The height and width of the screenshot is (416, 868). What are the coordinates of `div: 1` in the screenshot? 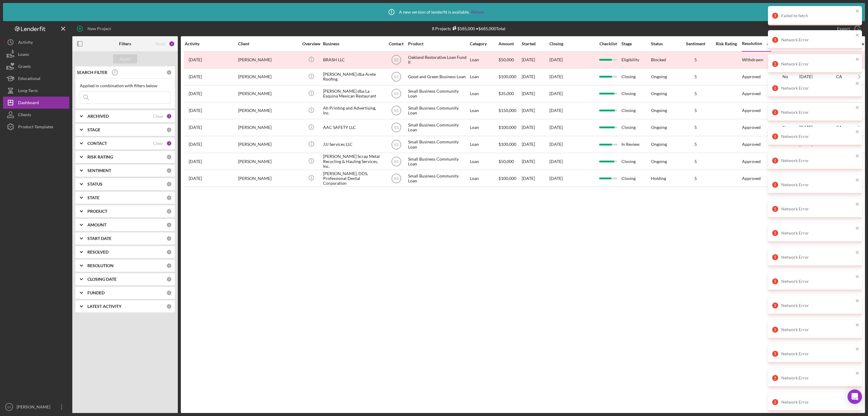 It's located at (169, 116).